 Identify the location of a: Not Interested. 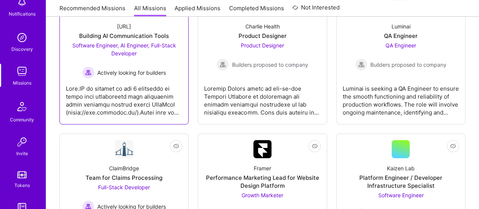
(316, 10).